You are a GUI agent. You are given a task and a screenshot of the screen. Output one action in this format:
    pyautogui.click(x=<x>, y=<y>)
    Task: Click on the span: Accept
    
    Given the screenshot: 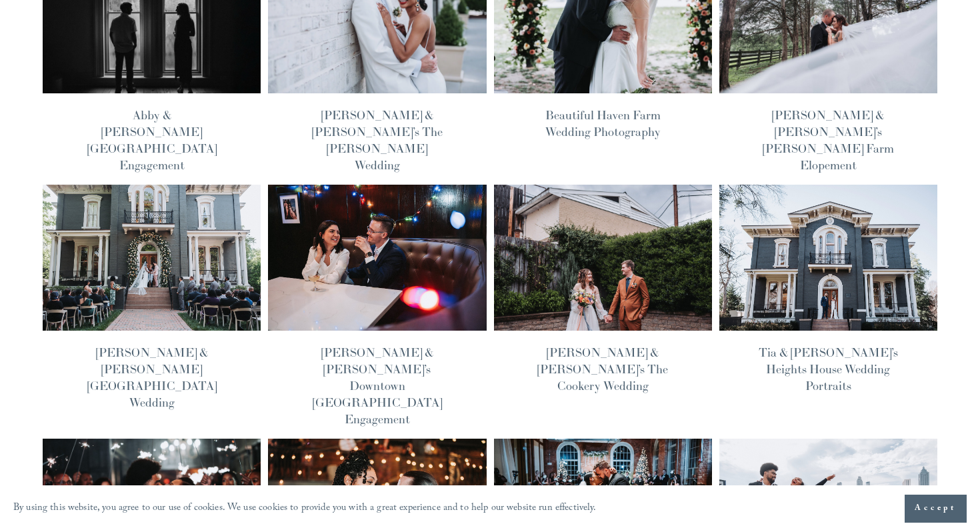 What is the action you would take?
    pyautogui.click(x=935, y=509)
    